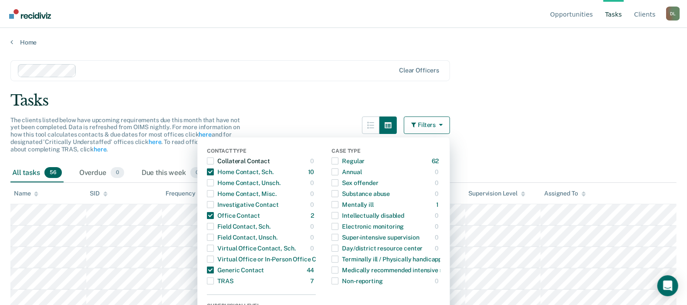 The height and width of the screenshot is (305, 687). Describe the element at coordinates (220, 281) in the screenshot. I see `div: TRAS` at that location.